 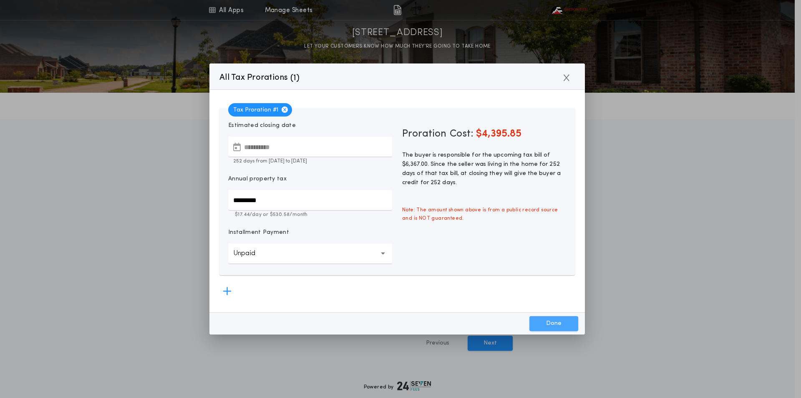 I want to click on p: Annual property tax, so click(x=258, y=179).